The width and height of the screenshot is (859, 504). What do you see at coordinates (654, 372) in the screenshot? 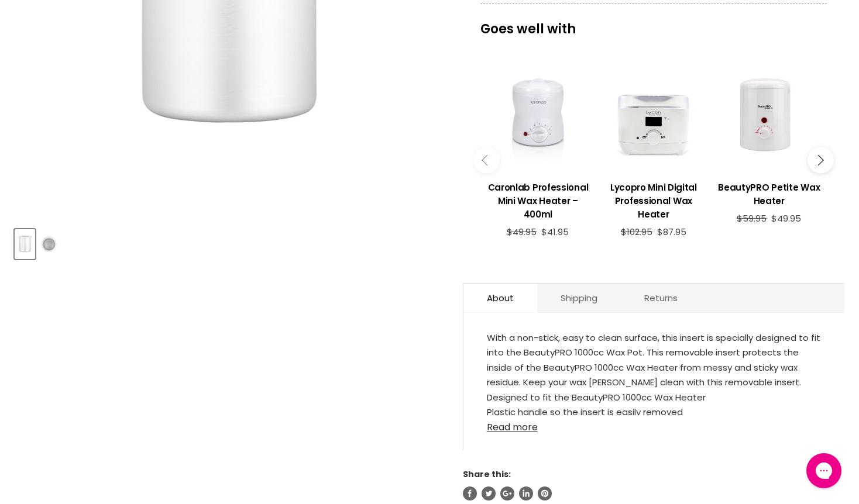
I see `div: With a non-stick, easy to clean surface, this insert is specially designed to fit into the Beauty...` at bounding box center [654, 372].